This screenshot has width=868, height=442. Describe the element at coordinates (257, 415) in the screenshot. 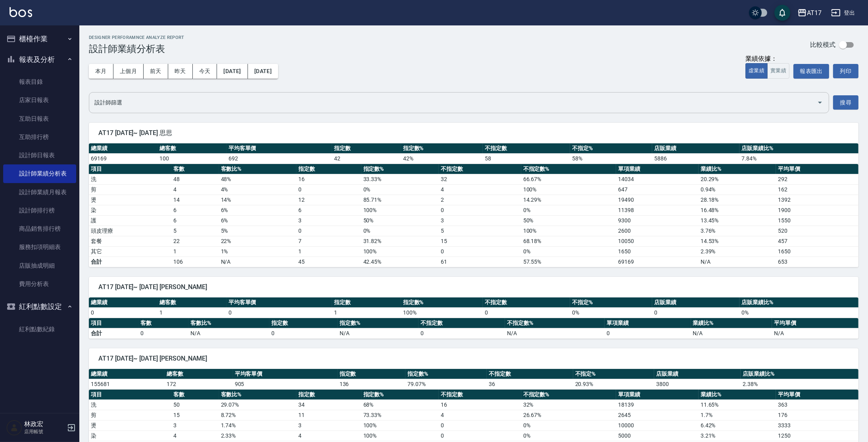

I see `td: 8.72 %` at that location.